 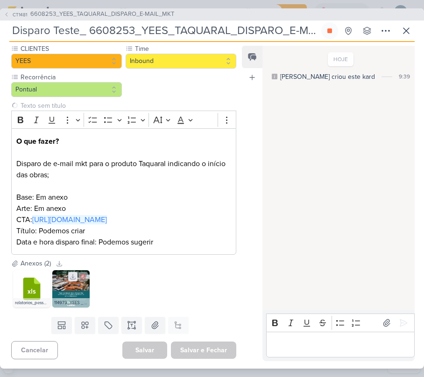 I want to click on input: Kard Sem Título, so click(x=164, y=31).